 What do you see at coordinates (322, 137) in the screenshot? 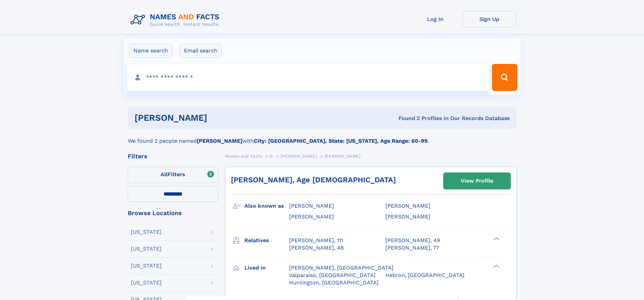
I see `div: We found 2 people named with .` at bounding box center [322, 137].